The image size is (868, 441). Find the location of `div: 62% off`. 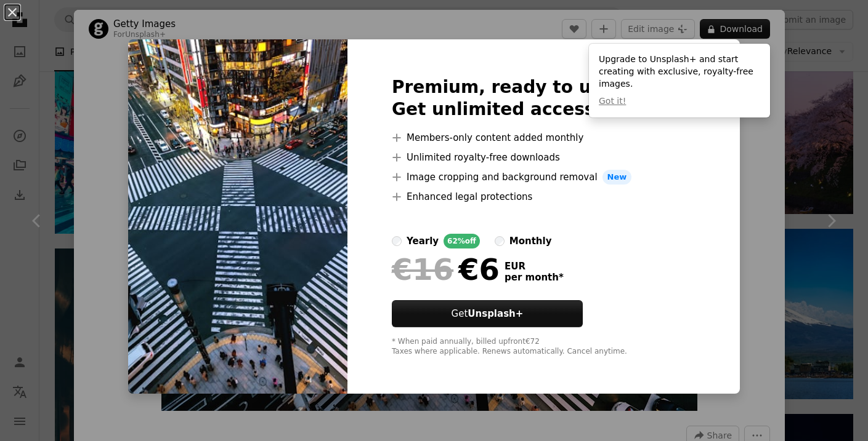

div: 62% off is located at coordinates (461, 242).